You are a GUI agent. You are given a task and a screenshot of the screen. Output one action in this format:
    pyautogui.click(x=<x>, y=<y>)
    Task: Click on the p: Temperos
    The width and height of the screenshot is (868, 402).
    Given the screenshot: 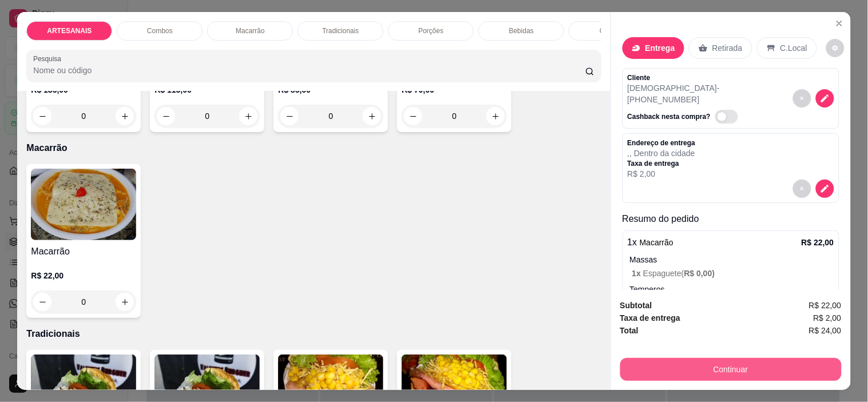 What is the action you would take?
    pyautogui.click(x=732, y=289)
    